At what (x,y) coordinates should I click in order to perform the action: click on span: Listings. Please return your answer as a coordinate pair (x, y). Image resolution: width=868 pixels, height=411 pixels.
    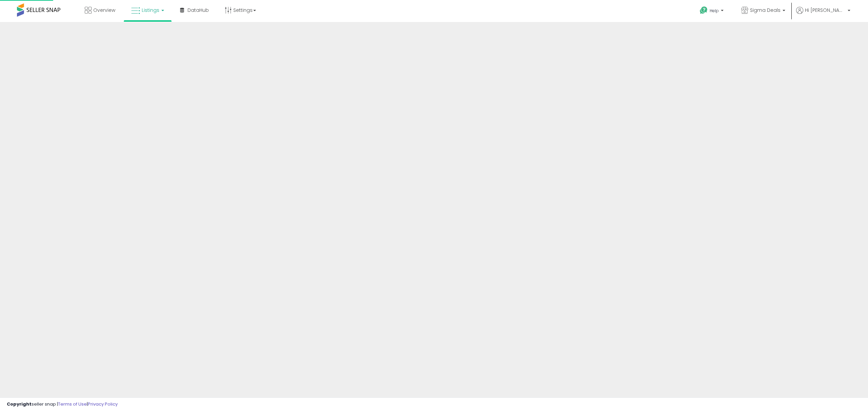
    Looking at the image, I should click on (150, 11).